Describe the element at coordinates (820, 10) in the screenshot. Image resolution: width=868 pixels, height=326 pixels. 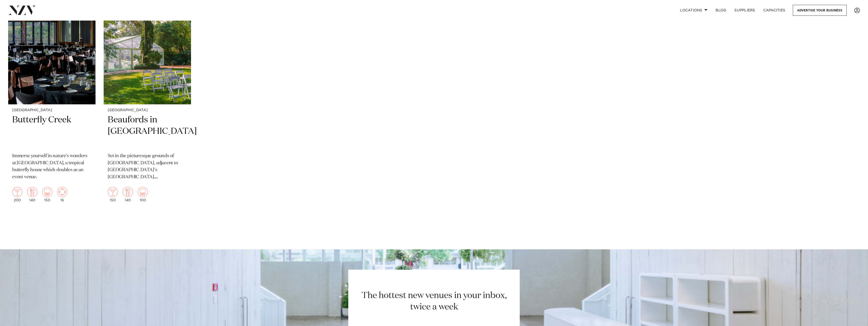
I see `a: Advertise your business` at that location.